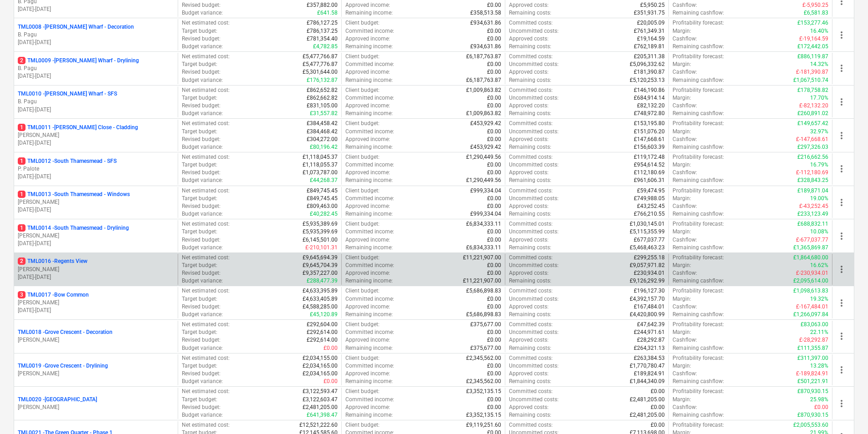 This screenshot has height=434, width=868. I want to click on p: £189,871.04, so click(812, 190).